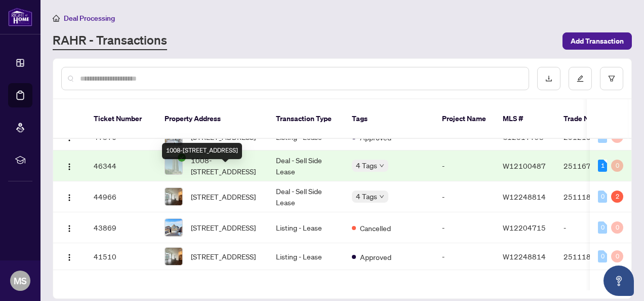 This screenshot has width=644, height=301. What do you see at coordinates (375, 228) in the screenshot?
I see `span: Cancelled` at bounding box center [375, 228].